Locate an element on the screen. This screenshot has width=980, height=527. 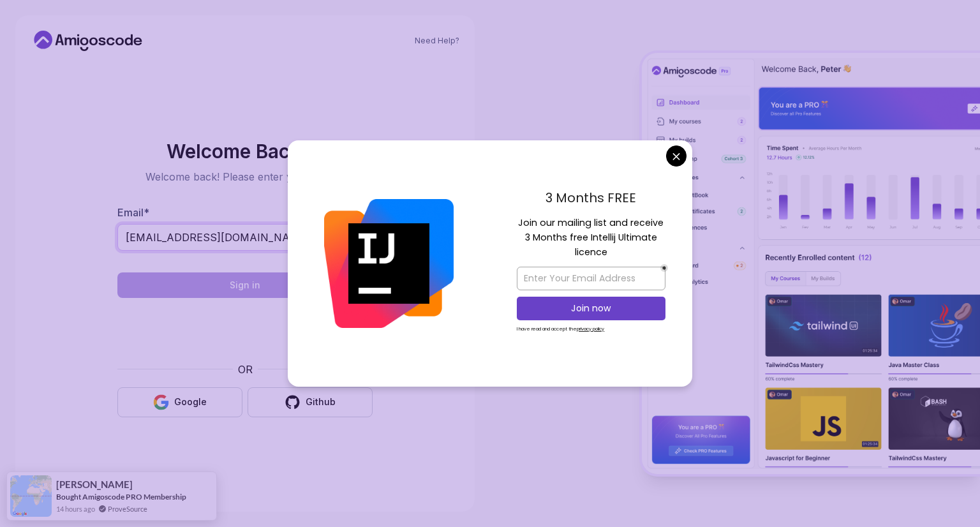
div: Google is located at coordinates (190, 402).